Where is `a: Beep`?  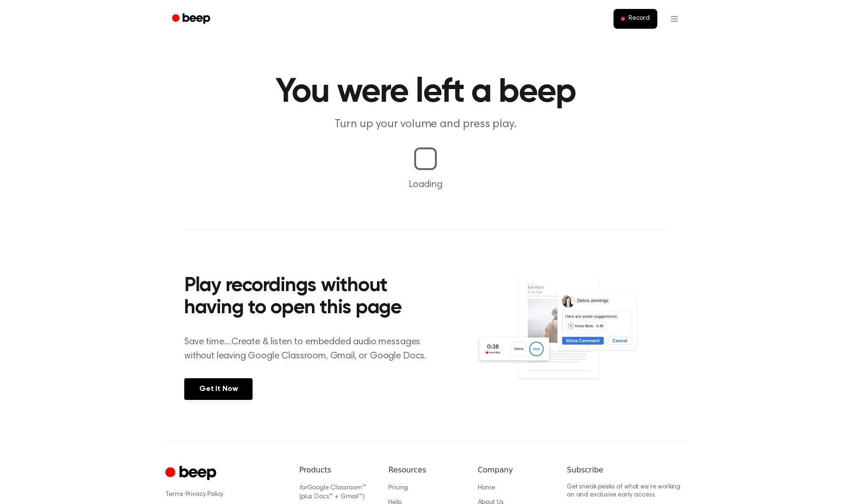
a: Beep is located at coordinates (192, 19).